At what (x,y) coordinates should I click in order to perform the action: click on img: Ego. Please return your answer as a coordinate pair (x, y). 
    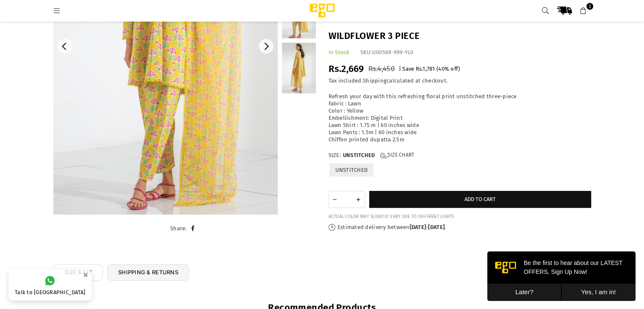
    Looking at the image, I should click on (322, 10).